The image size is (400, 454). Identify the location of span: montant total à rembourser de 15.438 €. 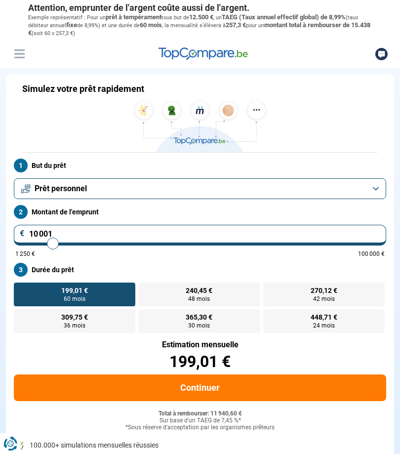
(199, 29).